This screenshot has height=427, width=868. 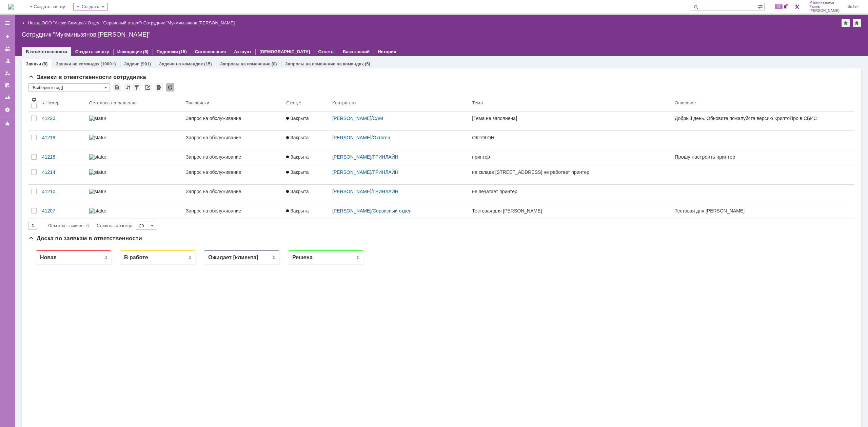 I want to click on a: База знаний, so click(x=356, y=51).